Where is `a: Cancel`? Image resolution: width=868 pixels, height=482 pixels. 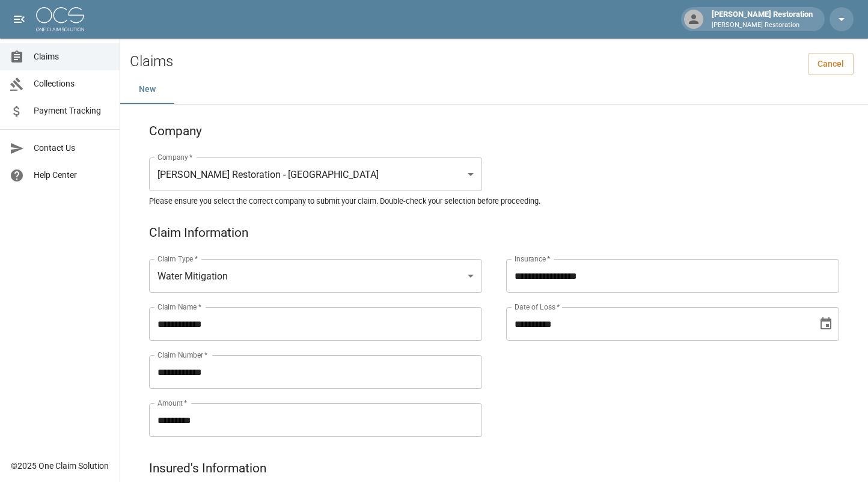
a: Cancel is located at coordinates (831, 64).